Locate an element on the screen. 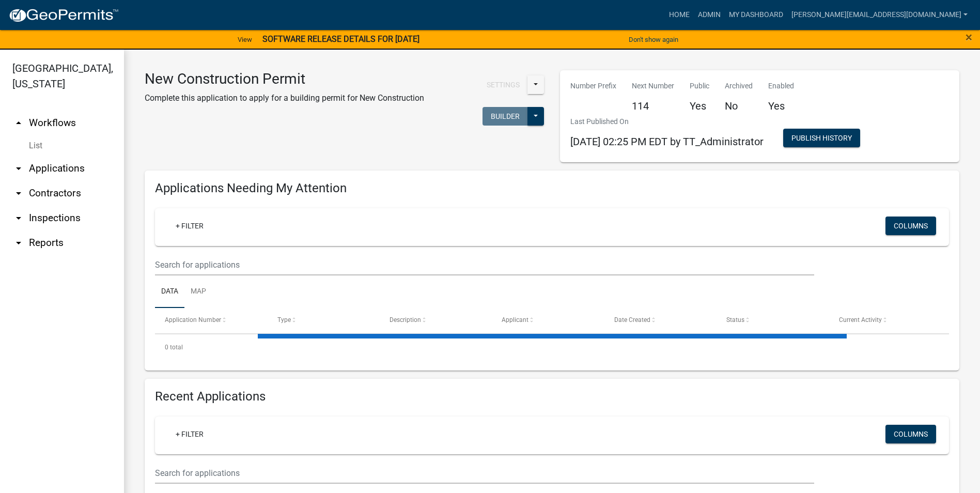 This screenshot has width=980, height=493. a: View is located at coordinates (245, 39).